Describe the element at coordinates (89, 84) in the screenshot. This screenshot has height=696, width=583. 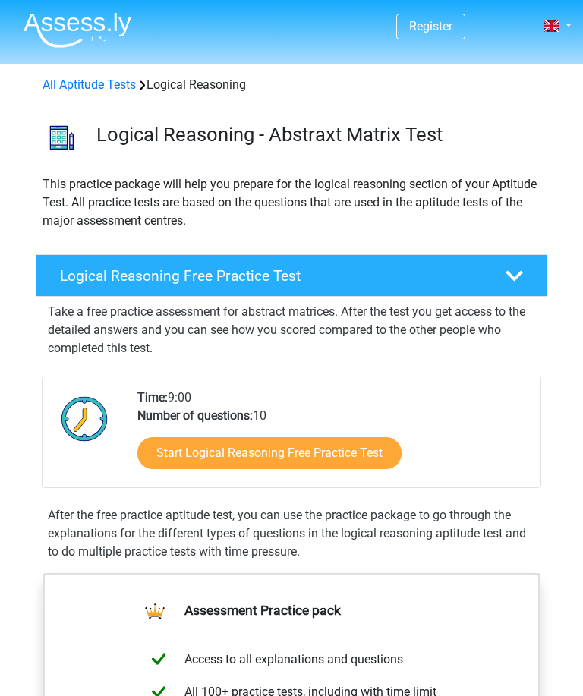
I see `a: All Aptitude Tests` at that location.